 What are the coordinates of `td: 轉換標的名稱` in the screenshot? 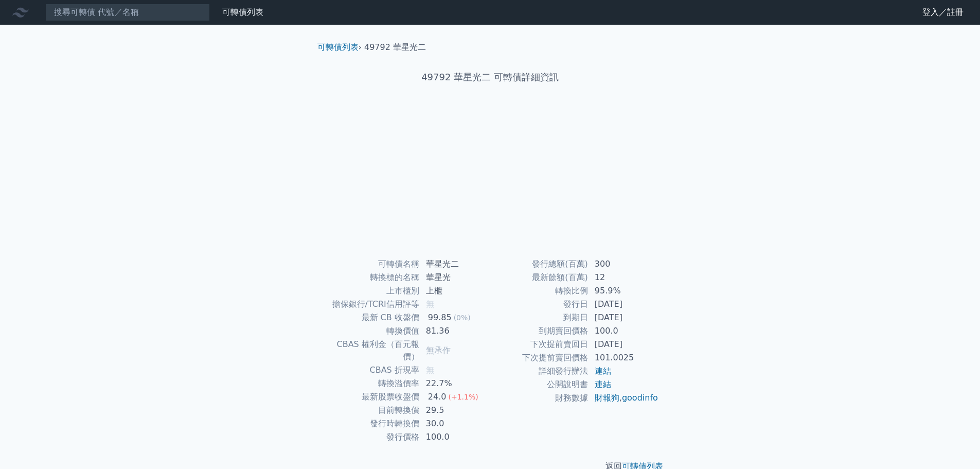 It's located at (370, 278).